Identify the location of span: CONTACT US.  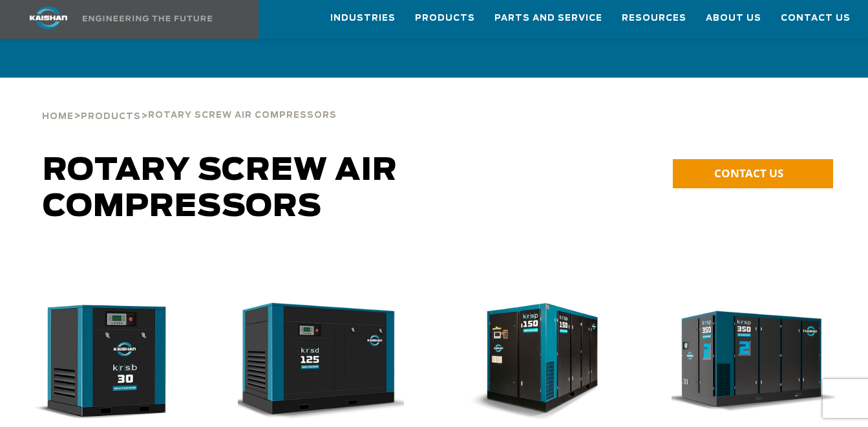
(749, 172).